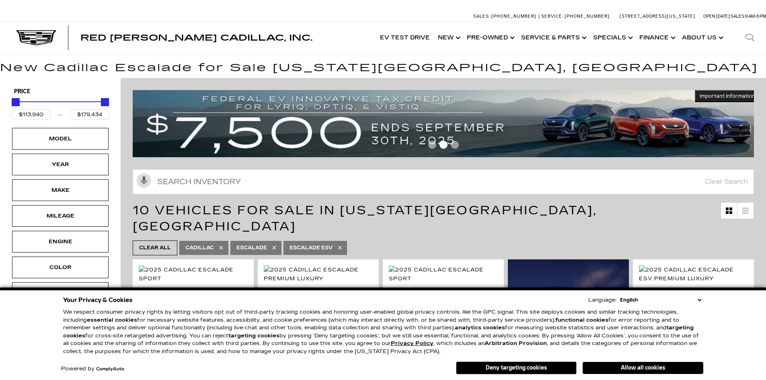 This screenshot has width=766, height=380. What do you see at coordinates (405, 38) in the screenshot?
I see `a: EV Test Drive` at bounding box center [405, 38].